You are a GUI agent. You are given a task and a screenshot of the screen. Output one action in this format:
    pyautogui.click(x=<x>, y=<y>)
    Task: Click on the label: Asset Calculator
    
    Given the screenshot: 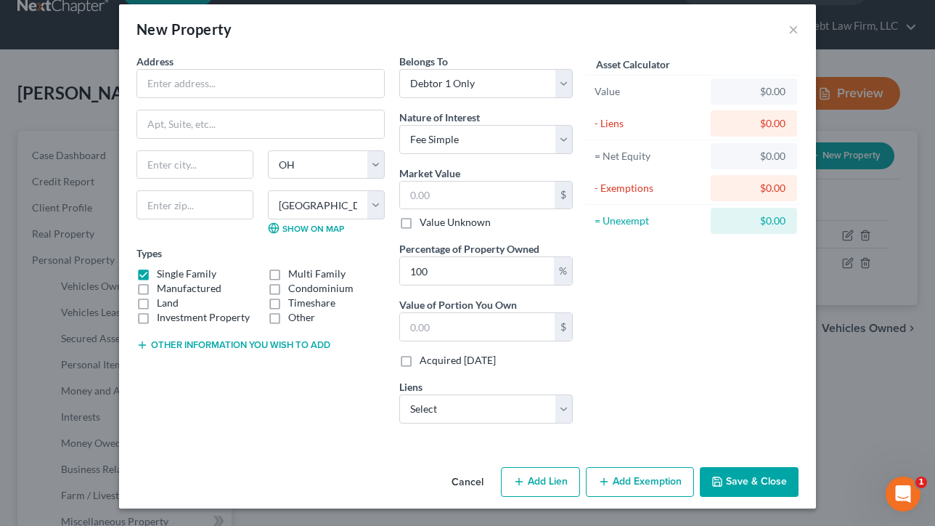 What is the action you would take?
    pyautogui.click(x=633, y=64)
    